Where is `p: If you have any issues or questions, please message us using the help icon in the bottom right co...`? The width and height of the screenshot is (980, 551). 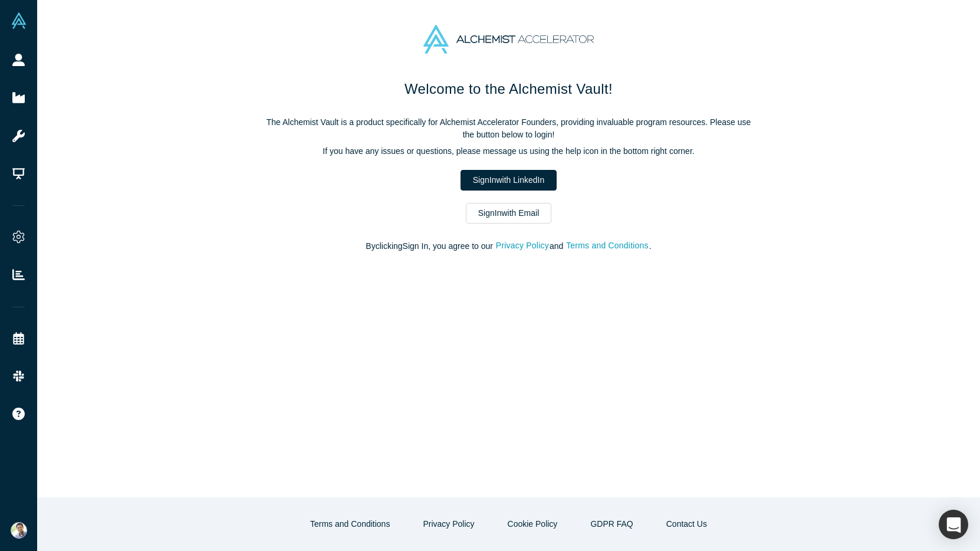
p: If you have any issues or questions, please message us using the help icon in the bottom right co... is located at coordinates (509, 151).